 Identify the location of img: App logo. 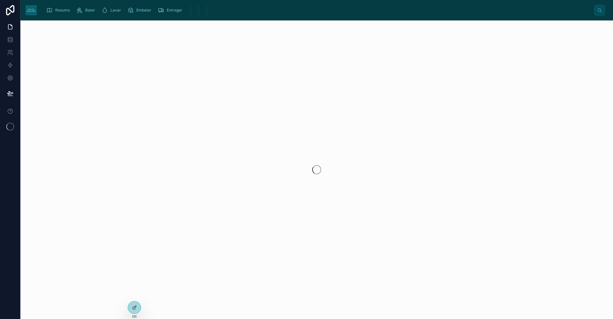
(31, 10).